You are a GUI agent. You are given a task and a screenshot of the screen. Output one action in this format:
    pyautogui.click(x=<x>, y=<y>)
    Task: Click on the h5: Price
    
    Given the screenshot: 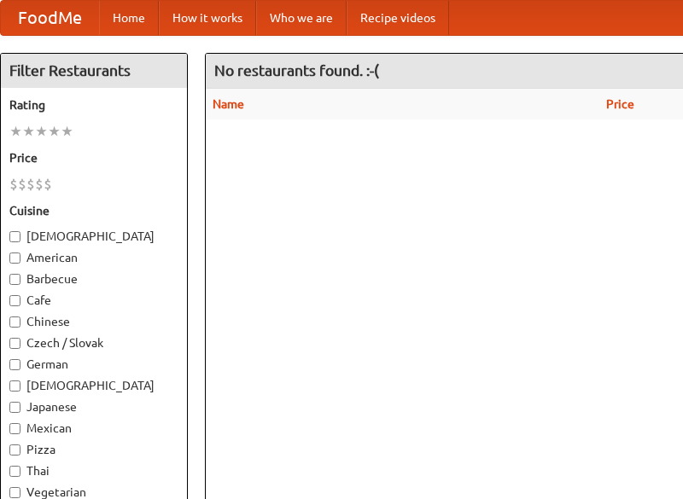 What is the action you would take?
    pyautogui.click(x=94, y=158)
    